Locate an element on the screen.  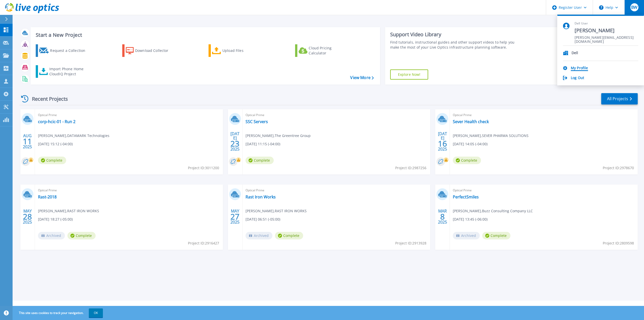
div: Recent Projects is located at coordinates (47, 99).